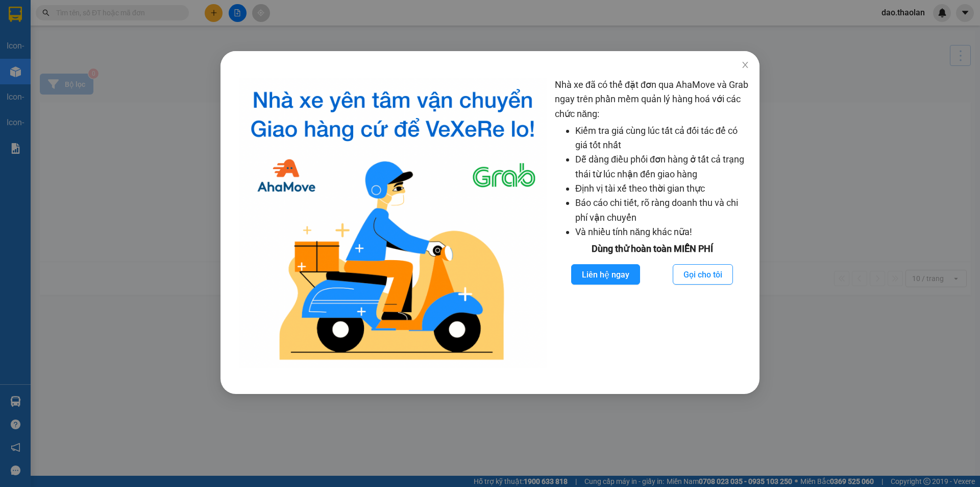 The height and width of the screenshot is (487, 980). What do you see at coordinates (652, 249) in the screenshot?
I see `div: Dùng thử hoàn toàn MIỄN PHÍ` at bounding box center [652, 249].